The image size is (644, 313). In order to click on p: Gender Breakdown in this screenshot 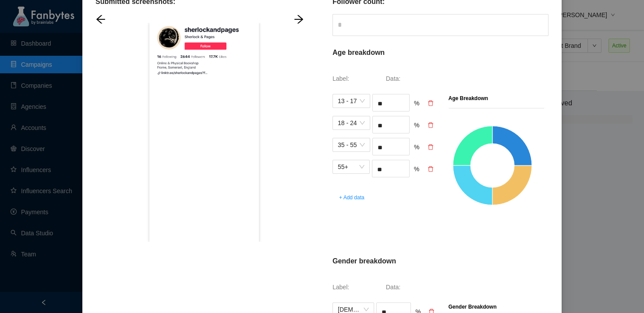, I will do `click(473, 307)`.